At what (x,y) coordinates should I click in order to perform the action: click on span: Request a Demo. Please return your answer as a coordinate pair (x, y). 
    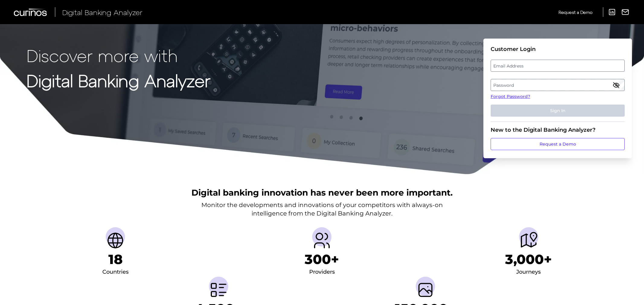
    Looking at the image, I should click on (576, 12).